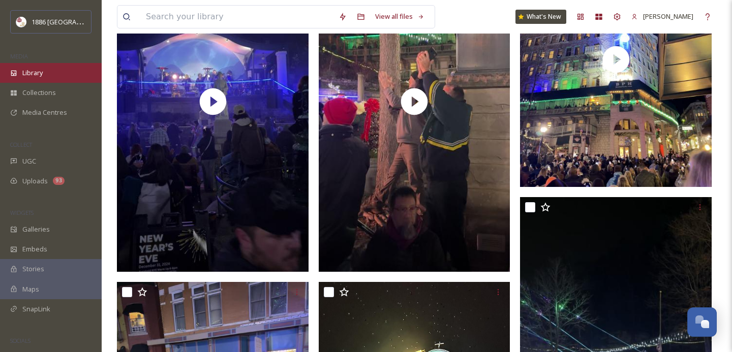  Describe the element at coordinates (35, 181) in the screenshot. I see `span: Uploads` at that location.